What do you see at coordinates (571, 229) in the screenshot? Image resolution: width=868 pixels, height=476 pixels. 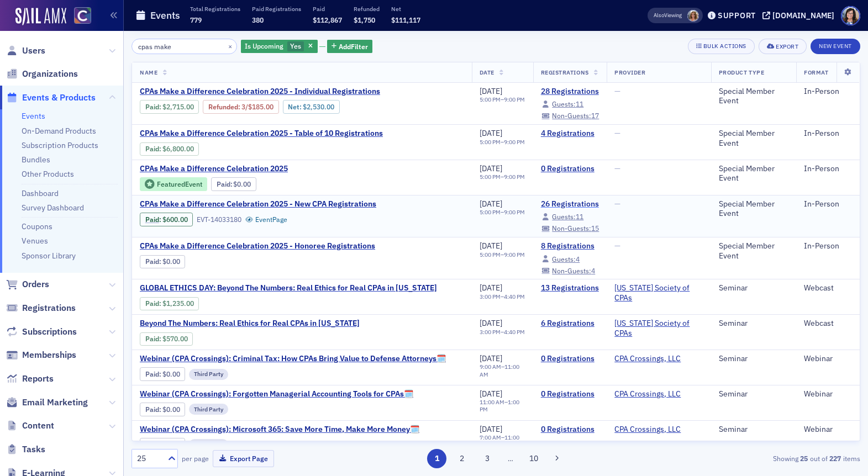 I see `a: Non-Guests:15` at bounding box center [571, 229].